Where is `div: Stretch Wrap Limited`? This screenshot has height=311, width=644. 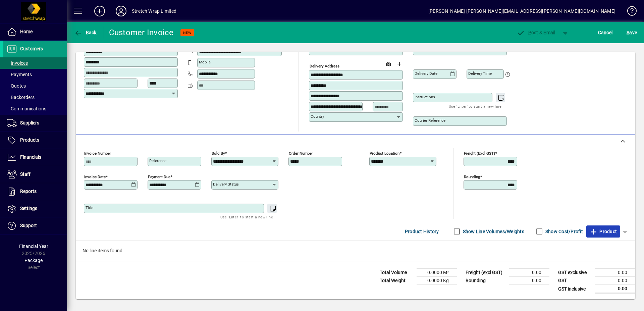
div: Stretch Wrap Limited is located at coordinates (154, 11).